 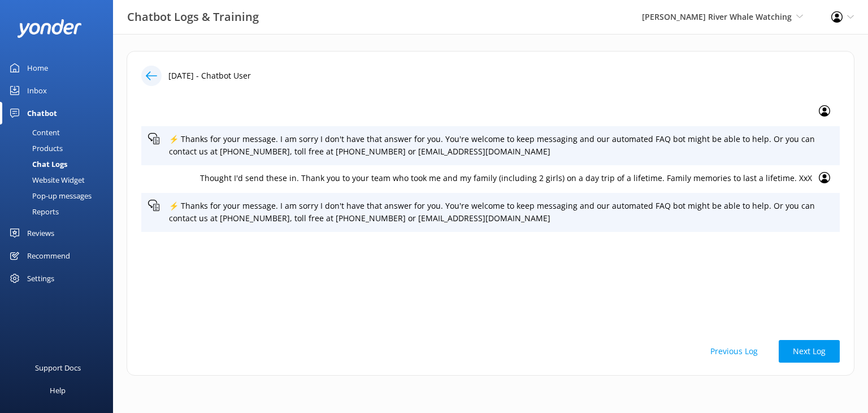 What do you see at coordinates (60, 164) in the screenshot?
I see `a: Chat Logs` at bounding box center [60, 164].